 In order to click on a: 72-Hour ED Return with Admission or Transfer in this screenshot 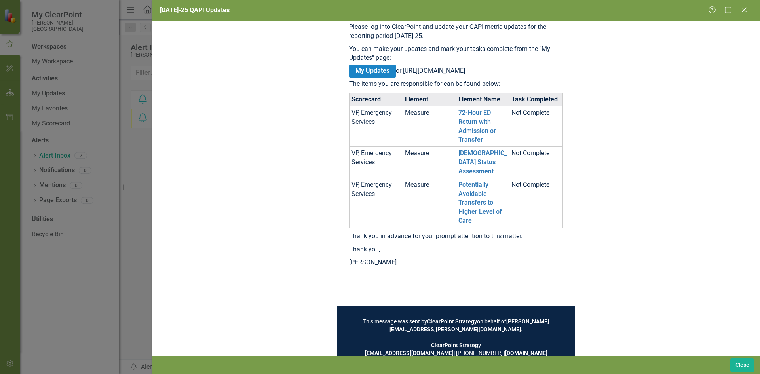, I will do `click(477, 126)`.